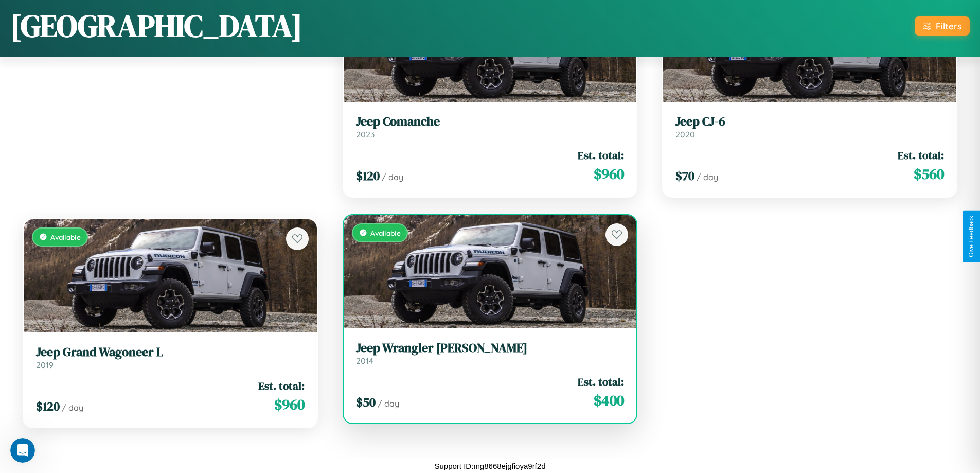  Describe the element at coordinates (45, 365) in the screenshot. I see `span: 2019` at that location.